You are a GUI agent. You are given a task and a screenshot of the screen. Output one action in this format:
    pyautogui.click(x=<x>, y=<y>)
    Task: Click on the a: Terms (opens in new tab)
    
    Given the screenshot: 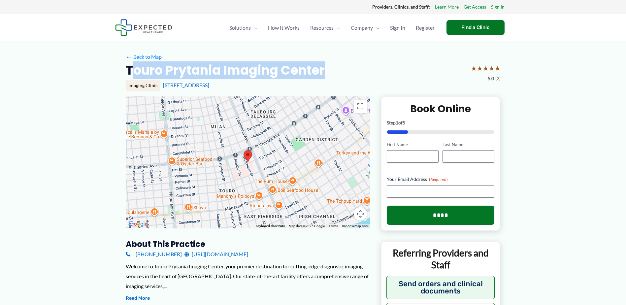 What is the action you would take?
    pyautogui.click(x=333, y=226)
    